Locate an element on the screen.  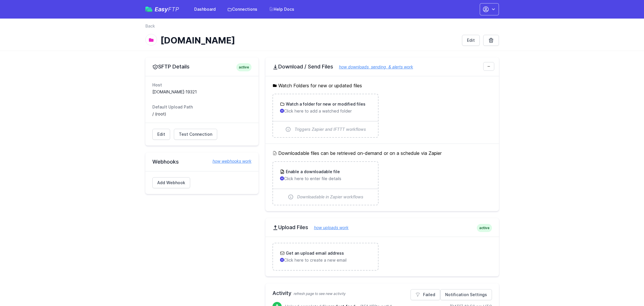
h3: Watch a folder for new or modified files is located at coordinates (325, 104).